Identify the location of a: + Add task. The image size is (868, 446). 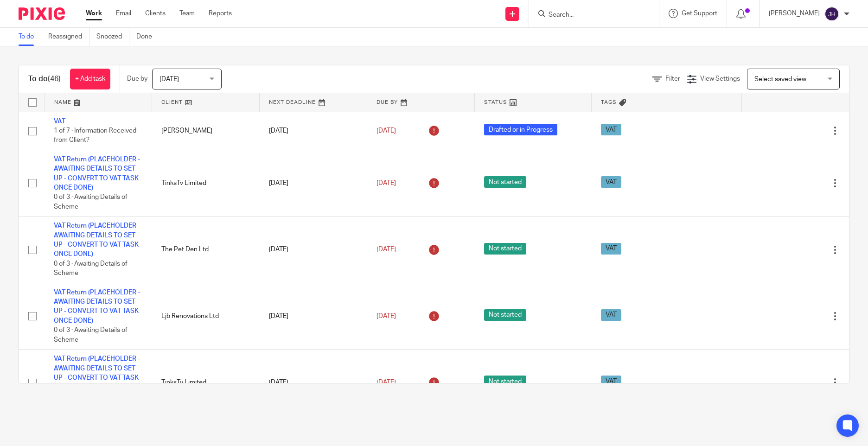
(90, 78).